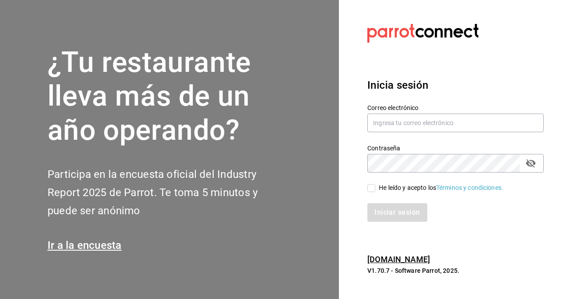  What do you see at coordinates (455, 148) in the screenshot?
I see `label: Contraseña` at bounding box center [455, 148].